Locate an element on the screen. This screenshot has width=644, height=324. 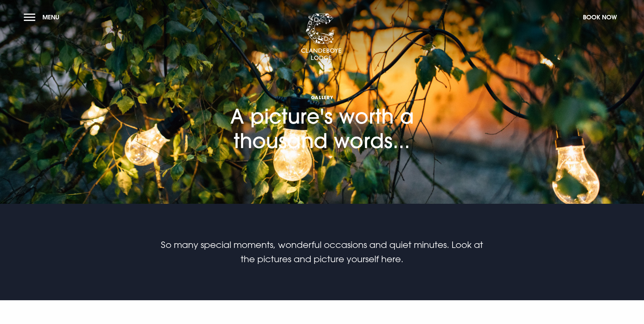
h1: A picture's worth a thousand words... is located at coordinates (322, 104).